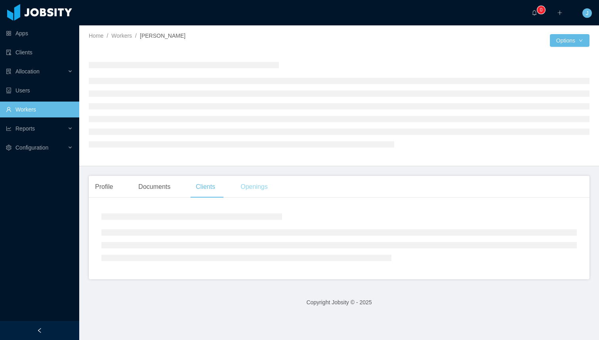  I want to click on a: Home, so click(96, 36).